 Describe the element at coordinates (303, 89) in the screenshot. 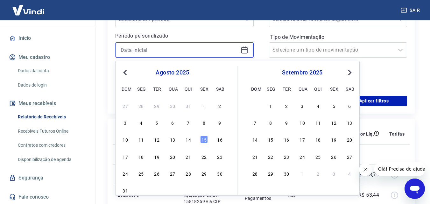

I see `div: qua` at that location.